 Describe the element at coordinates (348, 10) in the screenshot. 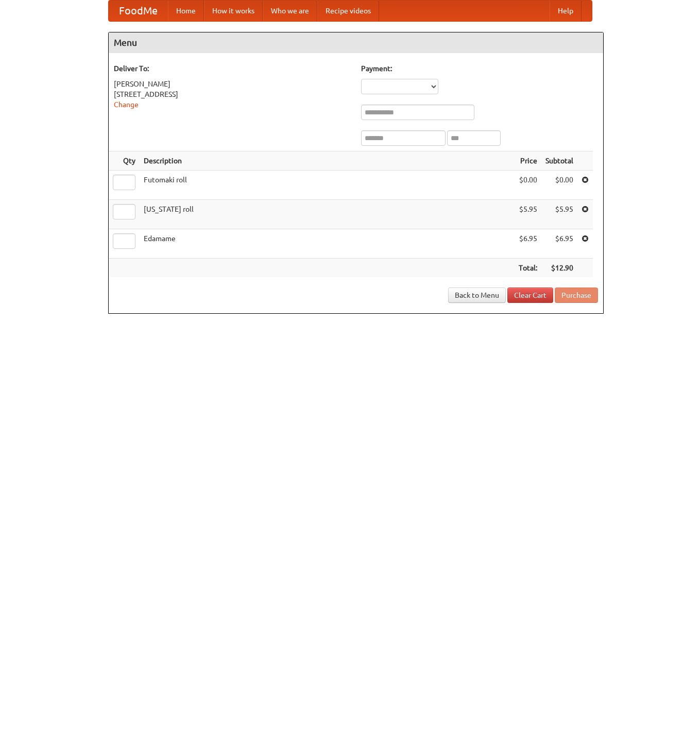

I see `a: Recipe videos` at that location.